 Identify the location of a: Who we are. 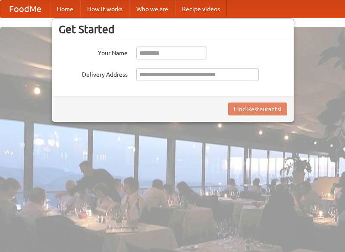
(152, 9).